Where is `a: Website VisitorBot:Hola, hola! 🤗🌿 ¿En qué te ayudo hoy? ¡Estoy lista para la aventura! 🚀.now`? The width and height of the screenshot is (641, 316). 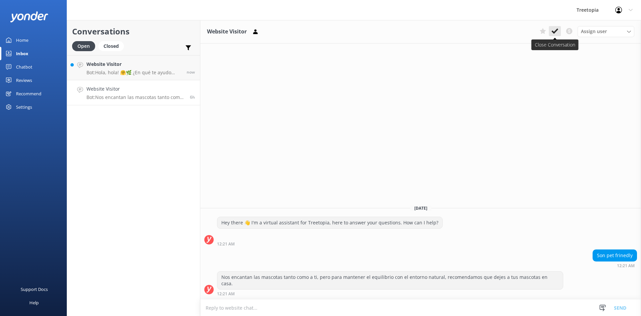
a: Website VisitorBot:Hola, hola! 🤗🌿 ¿En qué te ayudo hoy? ¡Estoy lista para la aventura! 🚀.now is located at coordinates (134, 67).